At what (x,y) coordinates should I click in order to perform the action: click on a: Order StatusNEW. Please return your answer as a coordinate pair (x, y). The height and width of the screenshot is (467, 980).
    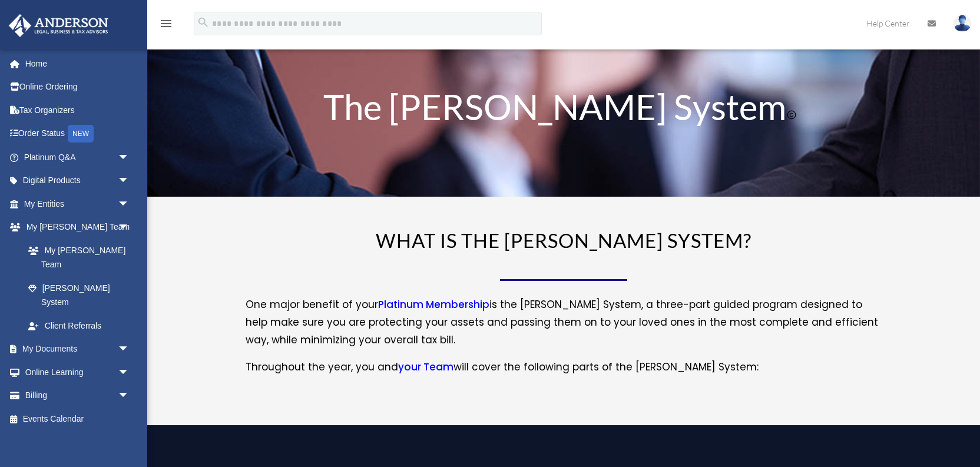
    Looking at the image, I should click on (78, 134).